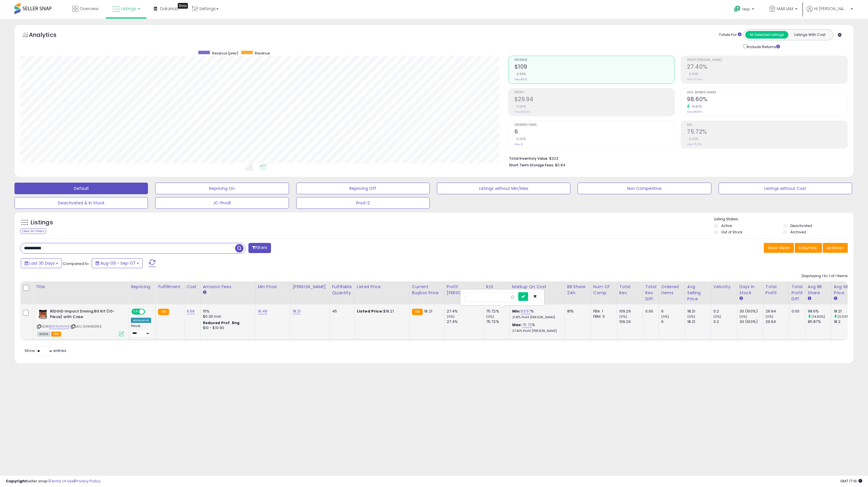 The width and height of the screenshot is (868, 487). Describe the element at coordinates (381, 311) in the screenshot. I see `div: $18.21` at that location.